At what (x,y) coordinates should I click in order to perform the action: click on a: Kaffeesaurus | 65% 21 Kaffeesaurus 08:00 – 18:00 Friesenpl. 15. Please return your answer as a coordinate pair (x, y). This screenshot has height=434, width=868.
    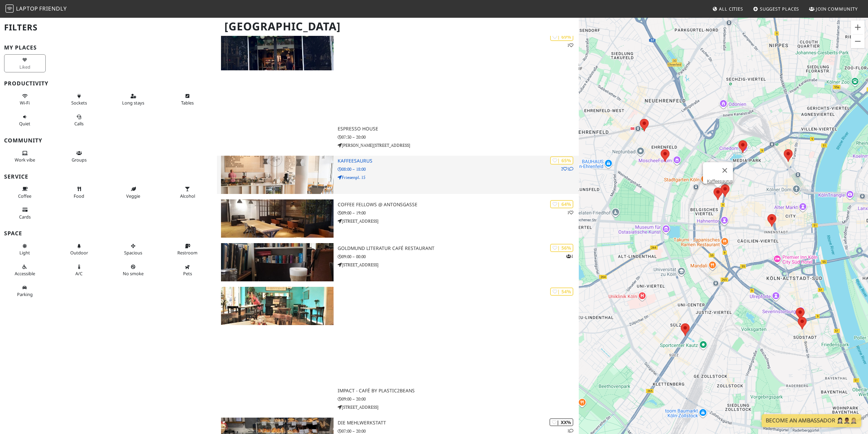
    Looking at the image, I should click on (398, 175).